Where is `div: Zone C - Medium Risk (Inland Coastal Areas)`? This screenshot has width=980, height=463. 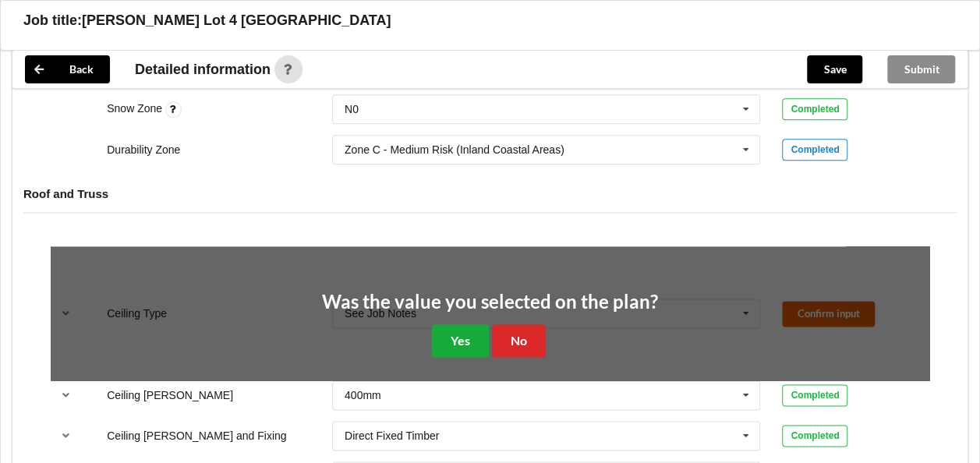
div: Zone C - Medium Risk (Inland Coastal Areas) is located at coordinates (455, 150).